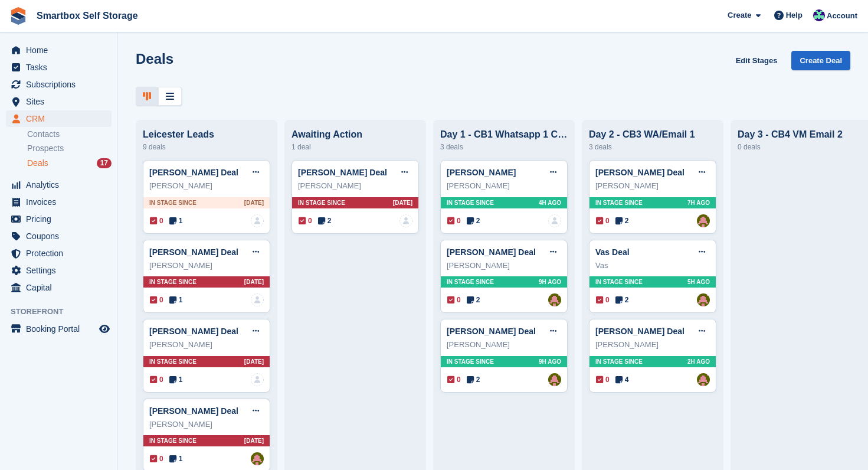 The image size is (868, 470). What do you see at coordinates (699, 361) in the screenshot?
I see `span: 2H AGO` at bounding box center [699, 361].